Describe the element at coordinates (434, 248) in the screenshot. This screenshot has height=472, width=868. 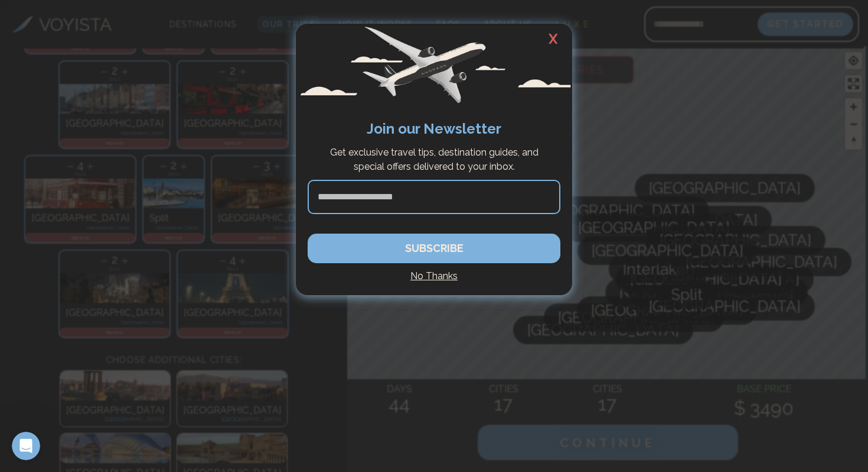
I see `button: SUBSCRIBE` at that location.